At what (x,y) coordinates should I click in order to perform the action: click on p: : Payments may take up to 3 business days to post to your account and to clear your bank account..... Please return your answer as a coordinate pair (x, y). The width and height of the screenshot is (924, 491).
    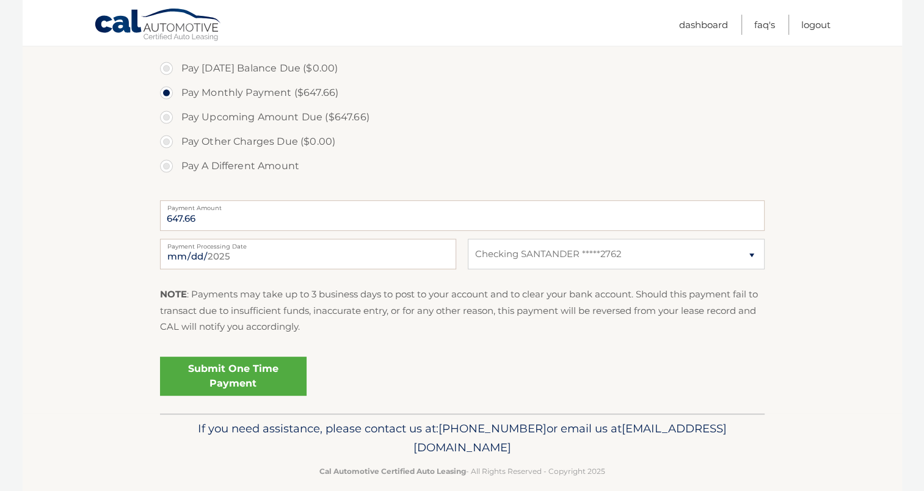
    Looking at the image, I should click on (462, 310).